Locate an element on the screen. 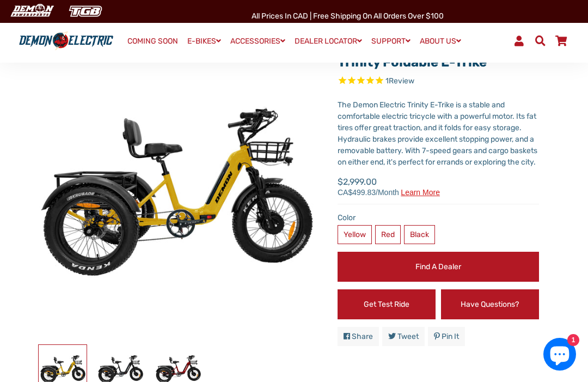 This screenshot has height=382, width=588. a: Find a Dealer is located at coordinates (439, 266).